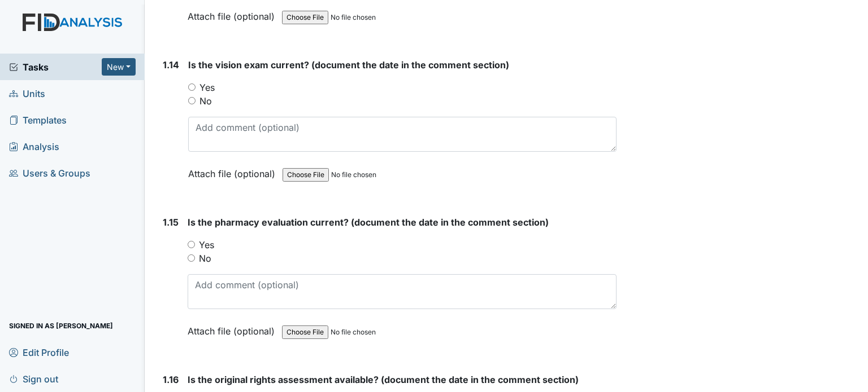  What do you see at coordinates (170, 380) in the screenshot?
I see `label: 1.16` at bounding box center [170, 380].